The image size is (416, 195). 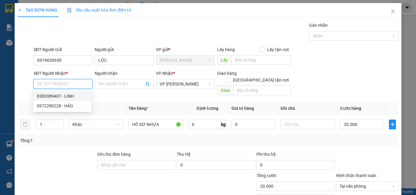 I want to click on span: Giao, so click(x=225, y=91).